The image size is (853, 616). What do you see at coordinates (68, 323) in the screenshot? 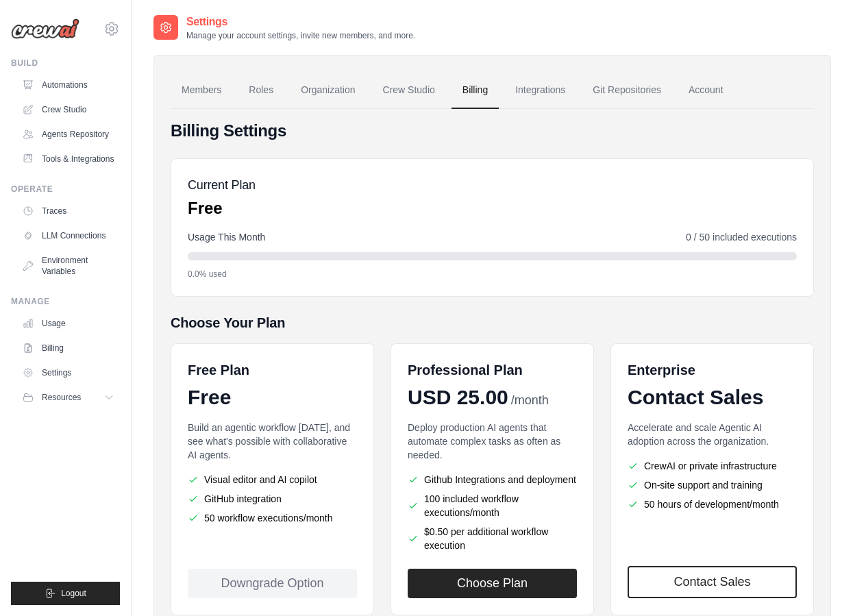
I see `a: Usage` at bounding box center [68, 323].